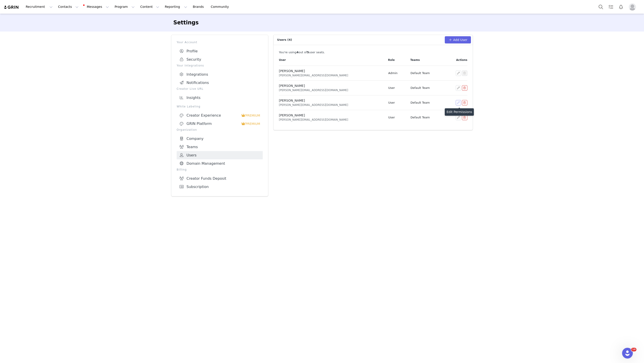 The image size is (644, 363). What do you see at coordinates (359, 40) in the screenshot?
I see `p: Users (4)` at bounding box center [359, 40].